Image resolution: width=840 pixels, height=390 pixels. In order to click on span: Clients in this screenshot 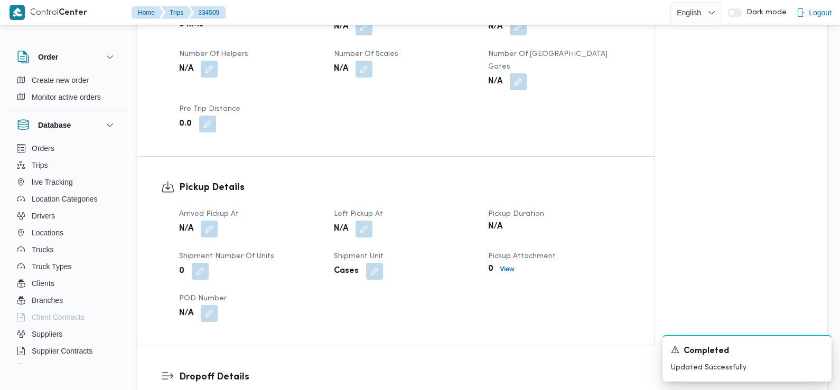, I will do `click(43, 284)`.